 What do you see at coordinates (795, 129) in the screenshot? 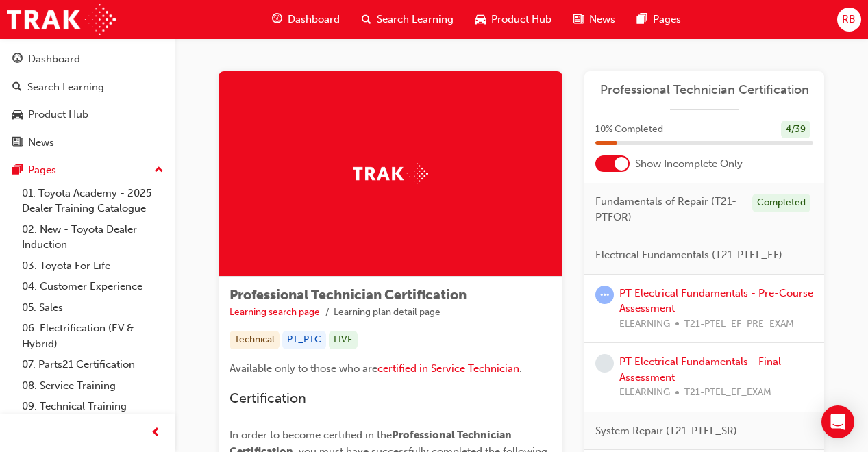
I see `div: 4 / 39` at bounding box center [795, 129].